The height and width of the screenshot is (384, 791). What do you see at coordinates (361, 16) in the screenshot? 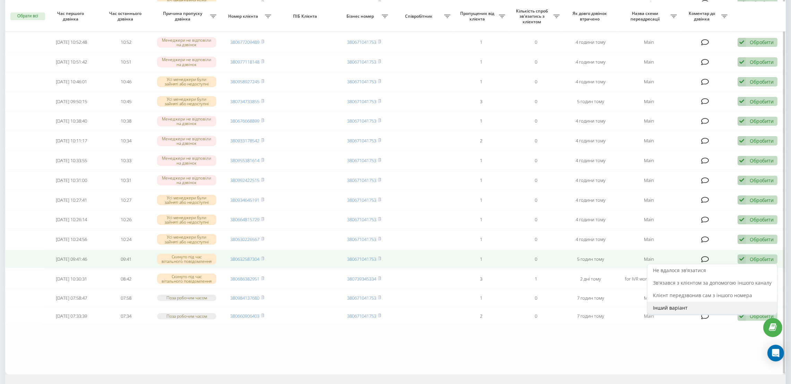
I see `span: Бізнес номер` at bounding box center [361, 16].